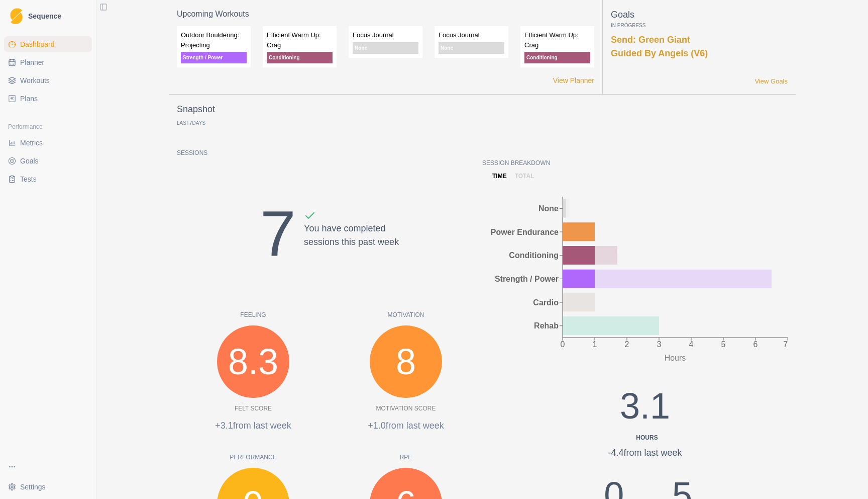  I want to click on span: Workouts, so click(34, 80).